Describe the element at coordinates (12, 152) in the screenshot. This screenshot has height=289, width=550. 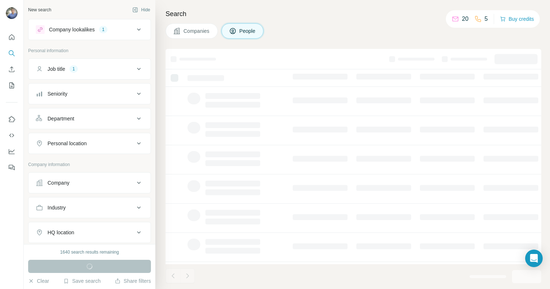
I see `button: Dashboard` at that location.